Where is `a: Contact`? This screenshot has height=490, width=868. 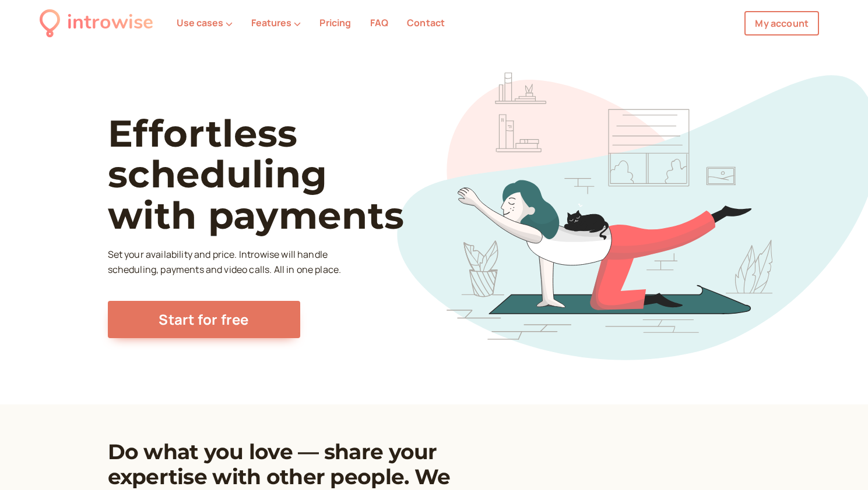 a: Contact is located at coordinates (425, 23).